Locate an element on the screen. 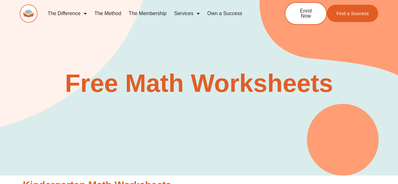 The height and width of the screenshot is (184, 398). a: The Method is located at coordinates (108, 14).